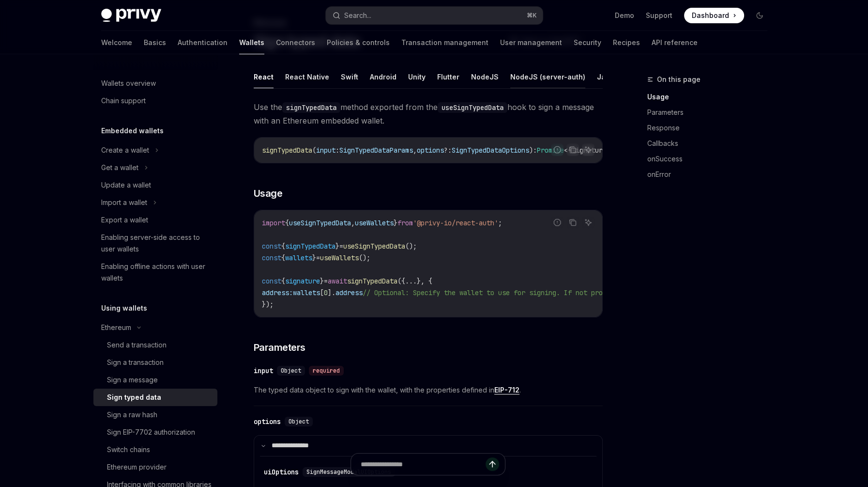 The width and height of the screenshot is (868, 487). Describe the element at coordinates (125, 150) in the screenshot. I see `div: Create a wallet` at that location.